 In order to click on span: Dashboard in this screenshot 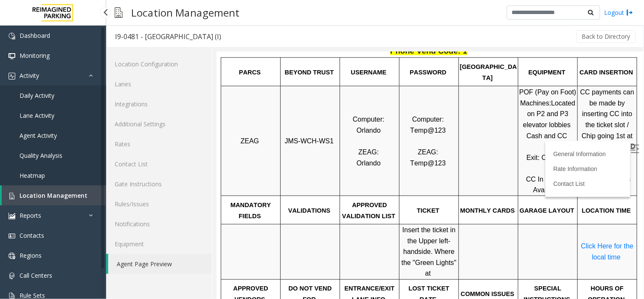, I will do `click(35, 35)`.